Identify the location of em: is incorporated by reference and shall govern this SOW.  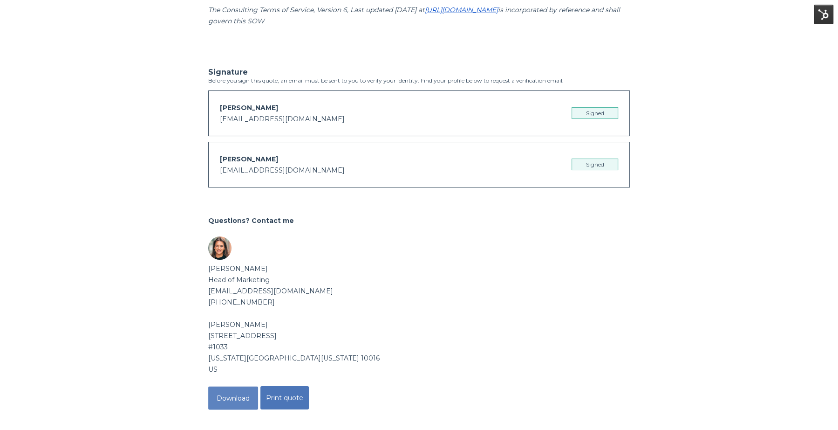
(414, 15).